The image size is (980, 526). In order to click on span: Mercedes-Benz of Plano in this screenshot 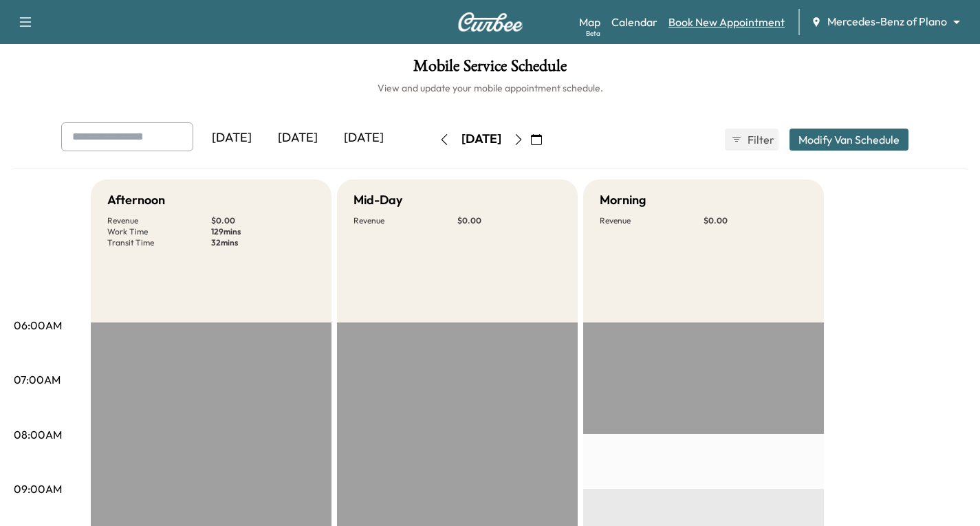, I will do `click(887, 21)`.